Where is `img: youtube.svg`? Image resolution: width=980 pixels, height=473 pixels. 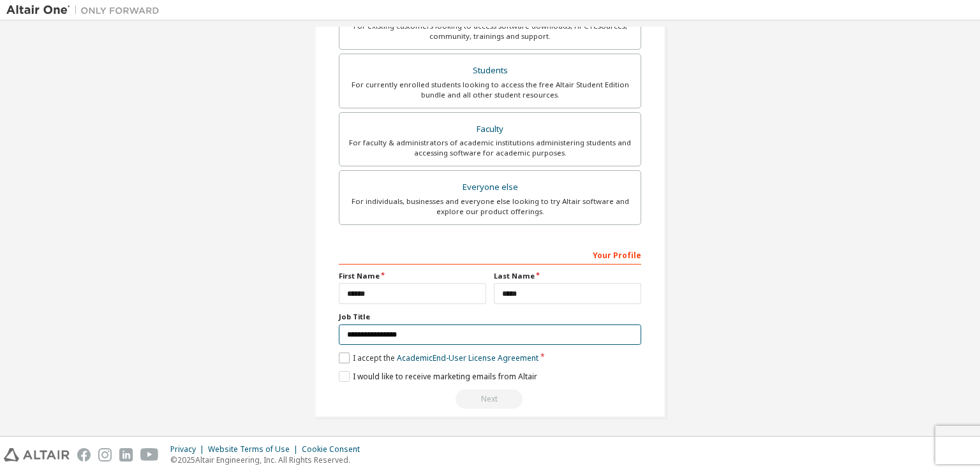 img: youtube.svg is located at coordinates (149, 455).